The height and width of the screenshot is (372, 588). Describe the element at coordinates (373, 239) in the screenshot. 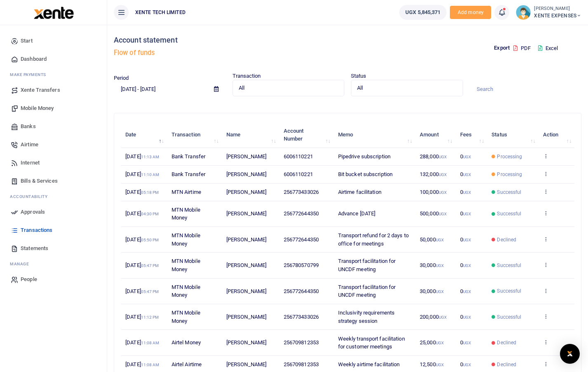

I see `span: Transport refund for 2 days to office for meetings` at that location.